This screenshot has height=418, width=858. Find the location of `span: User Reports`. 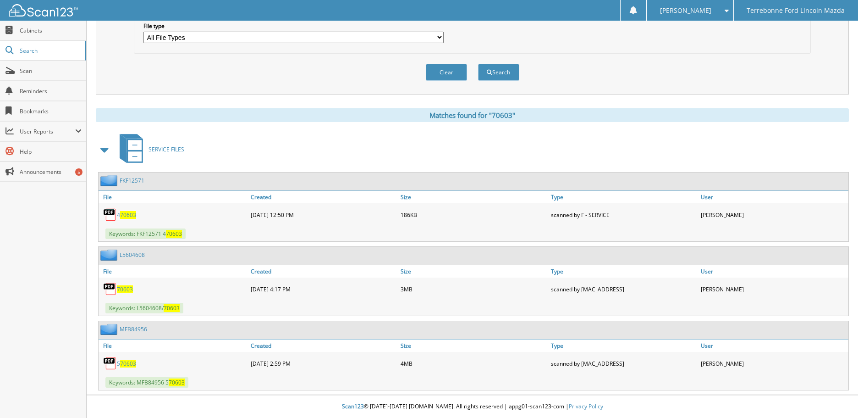

span: User Reports is located at coordinates (47, 131).